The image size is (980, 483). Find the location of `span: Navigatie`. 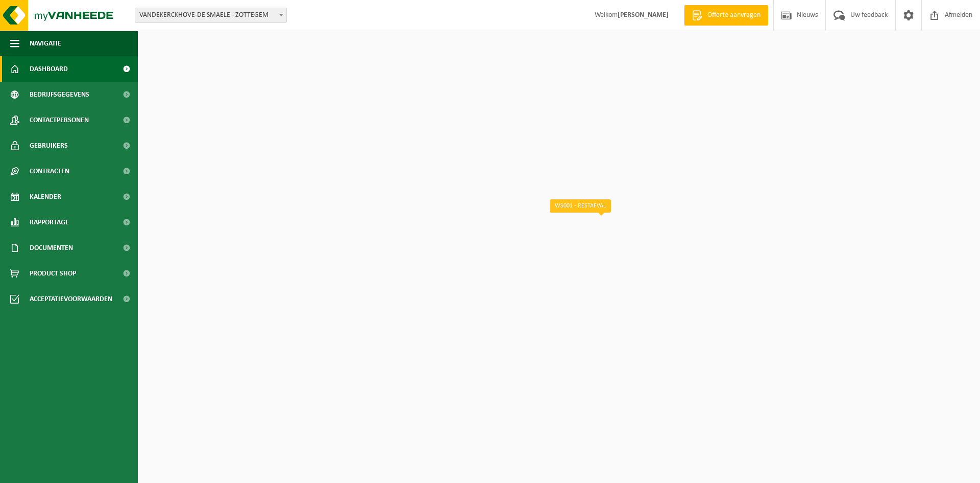

span: Navigatie is located at coordinates (45, 43).